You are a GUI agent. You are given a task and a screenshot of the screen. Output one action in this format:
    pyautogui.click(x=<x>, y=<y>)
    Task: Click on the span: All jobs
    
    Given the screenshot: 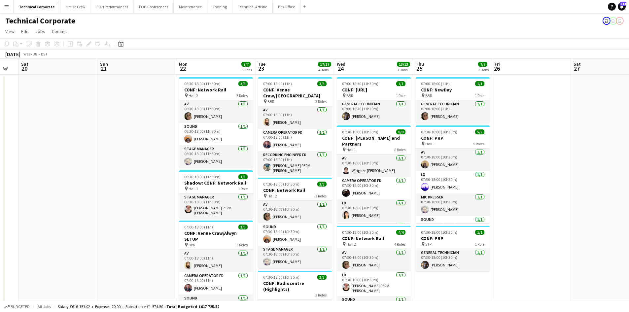 What is the action you would take?
    pyautogui.click(x=44, y=306)
    